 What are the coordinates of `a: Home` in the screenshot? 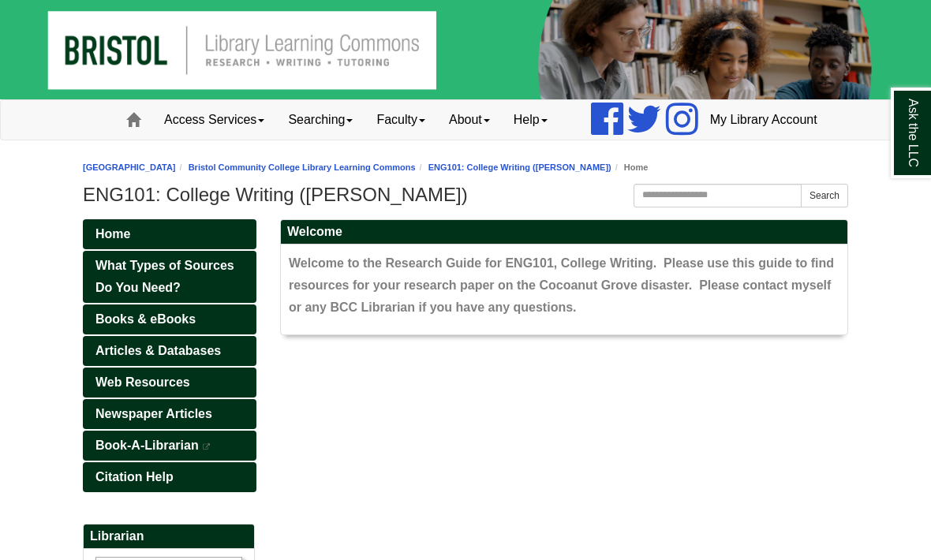 It's located at (170, 234).